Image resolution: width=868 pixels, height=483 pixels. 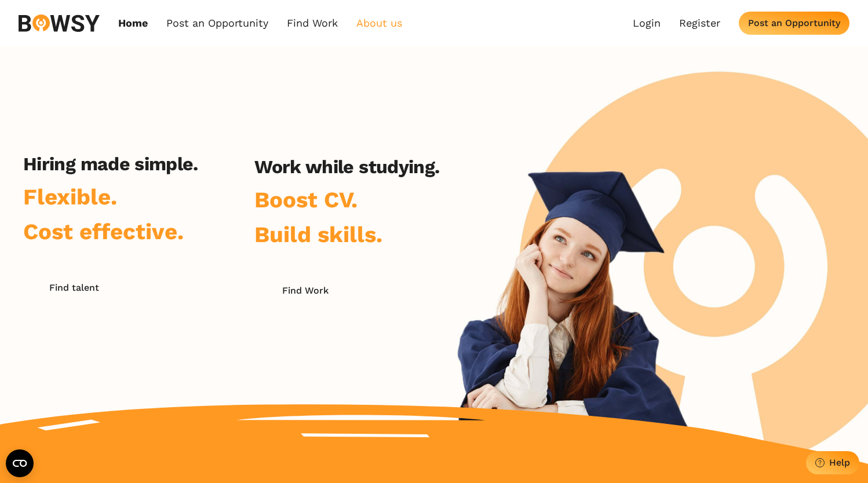 What do you see at coordinates (305, 290) in the screenshot?
I see `div: Find Work` at bounding box center [305, 290].